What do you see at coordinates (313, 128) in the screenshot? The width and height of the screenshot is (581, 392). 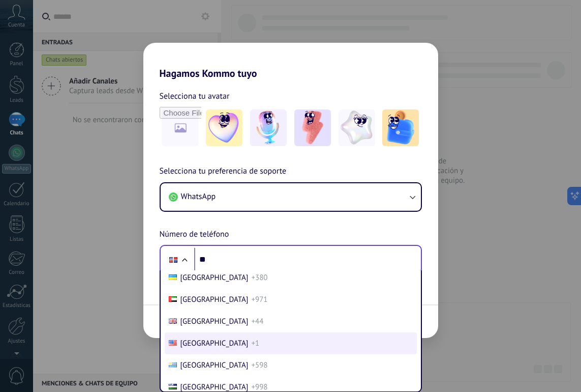 I see `img: -3.jpeg` at bounding box center [313, 128].